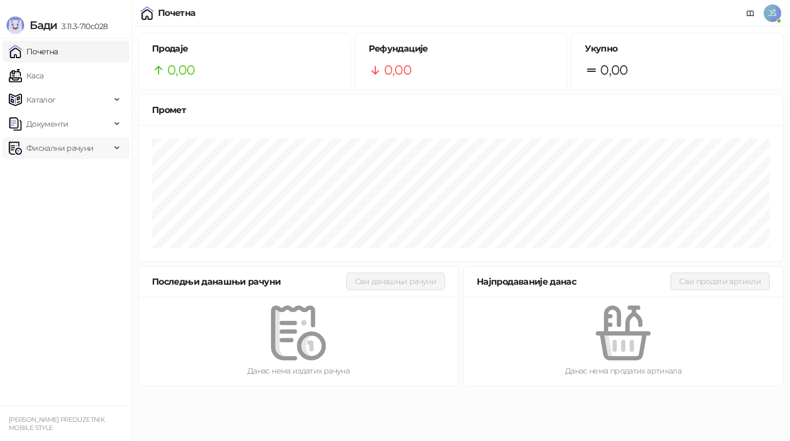 The height and width of the screenshot is (441, 790). I want to click on span: JŠ, so click(773, 13).